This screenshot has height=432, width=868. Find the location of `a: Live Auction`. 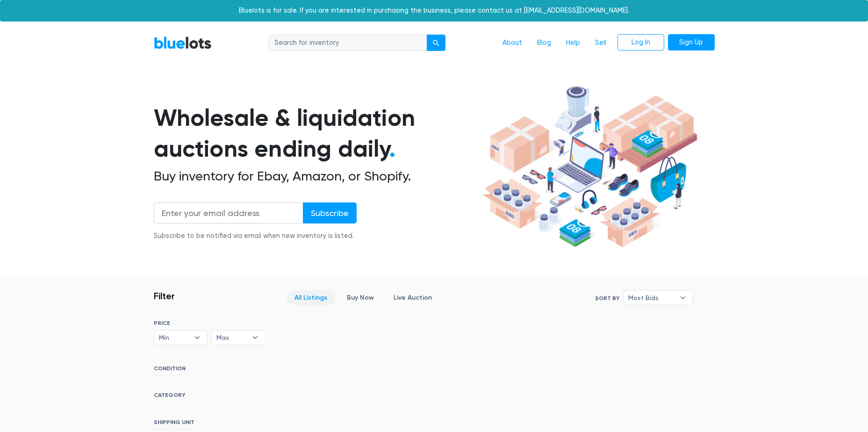

a: Live Auction is located at coordinates (413, 297).